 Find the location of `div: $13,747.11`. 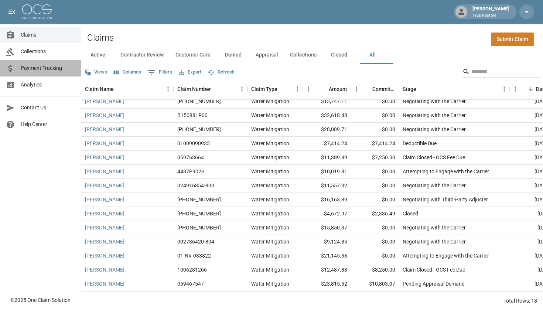

div: $13,747.11 is located at coordinates (327, 102).